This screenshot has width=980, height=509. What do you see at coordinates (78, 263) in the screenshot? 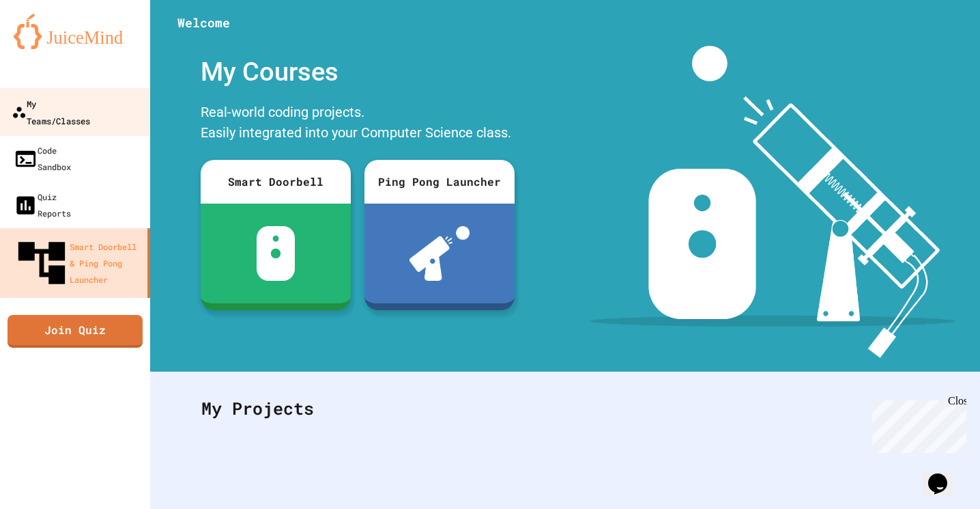
I see `div: Smart Doorbell & Ping Pong Launcher` at bounding box center [78, 263].